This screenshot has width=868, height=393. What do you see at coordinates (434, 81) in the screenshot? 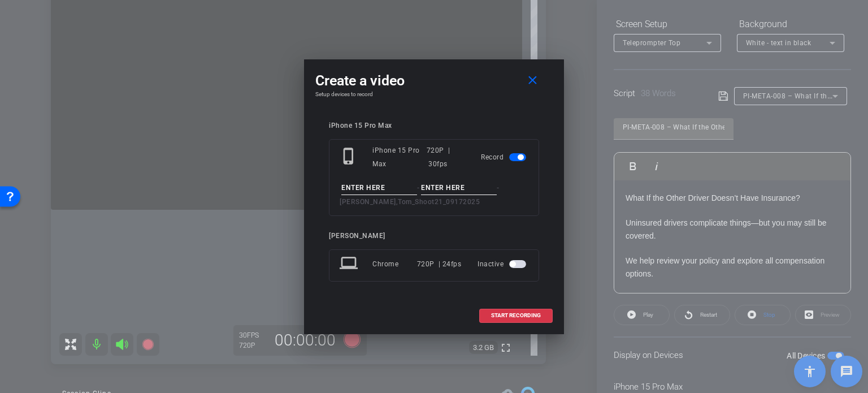
I see `div: Create a video` at bounding box center [434, 81].